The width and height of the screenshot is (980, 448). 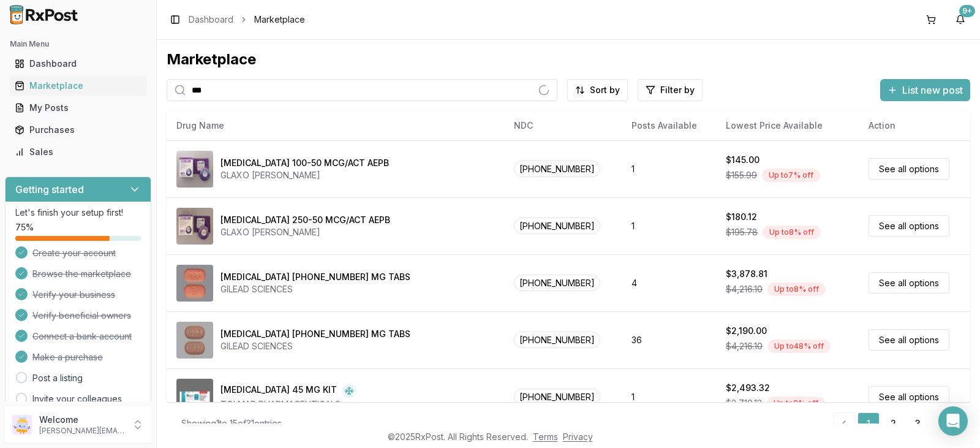 What do you see at coordinates (24, 227) in the screenshot?
I see `span: 75 %` at bounding box center [24, 227].